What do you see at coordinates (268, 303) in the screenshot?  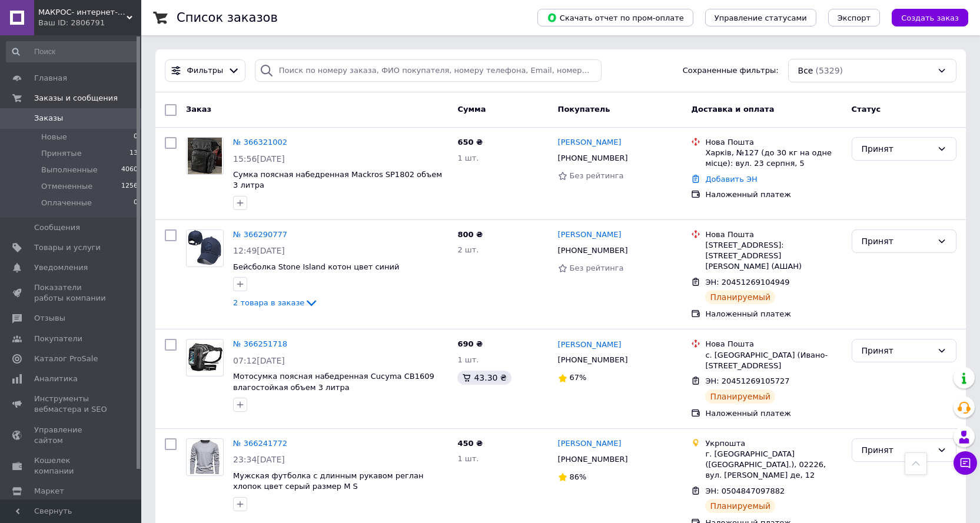 I see `span: 2 товара в заказе` at bounding box center [268, 303].